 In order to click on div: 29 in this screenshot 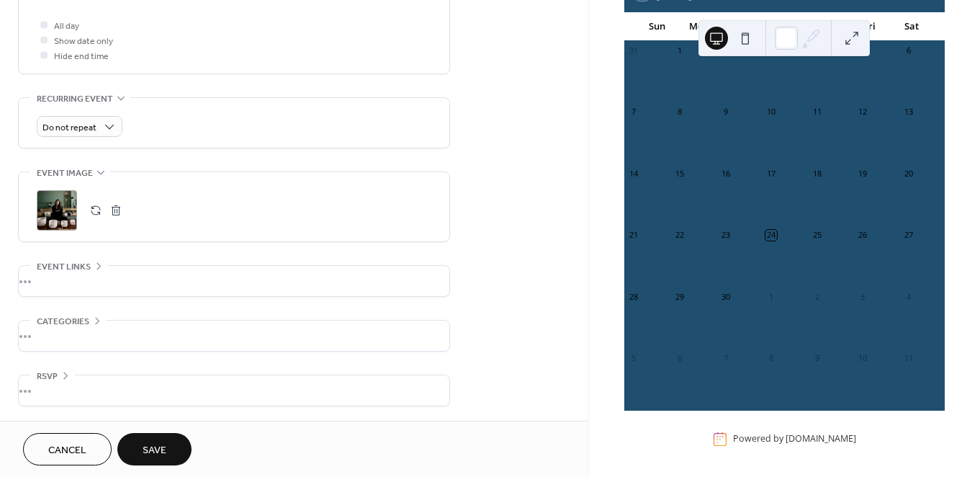, I will do `click(679, 296)`.